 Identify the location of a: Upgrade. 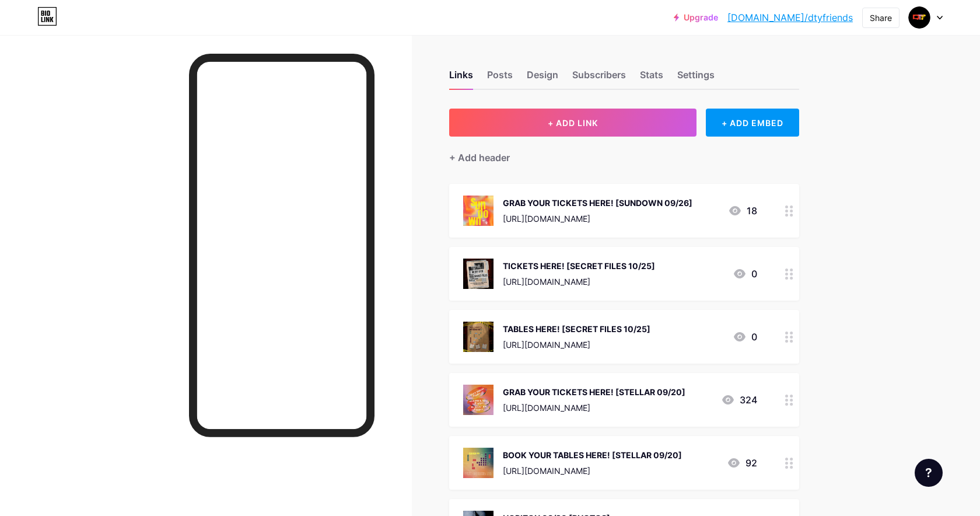
(696, 17).